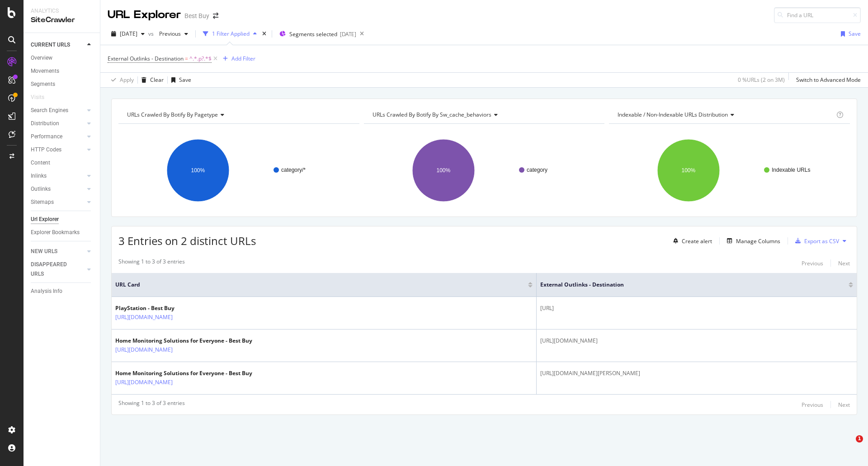  What do you see at coordinates (761, 79) in the screenshot?
I see `div: 0 % URLs ( 2 on 3M )` at bounding box center [761, 79].